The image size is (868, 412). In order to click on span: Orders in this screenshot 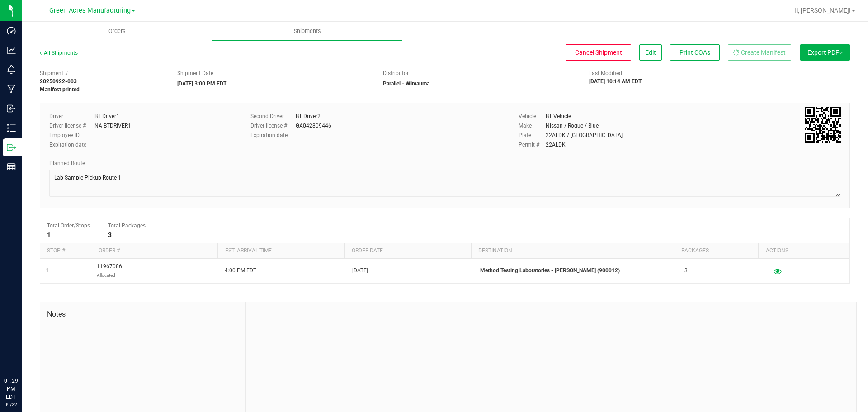, I will do `click(117, 31)`.